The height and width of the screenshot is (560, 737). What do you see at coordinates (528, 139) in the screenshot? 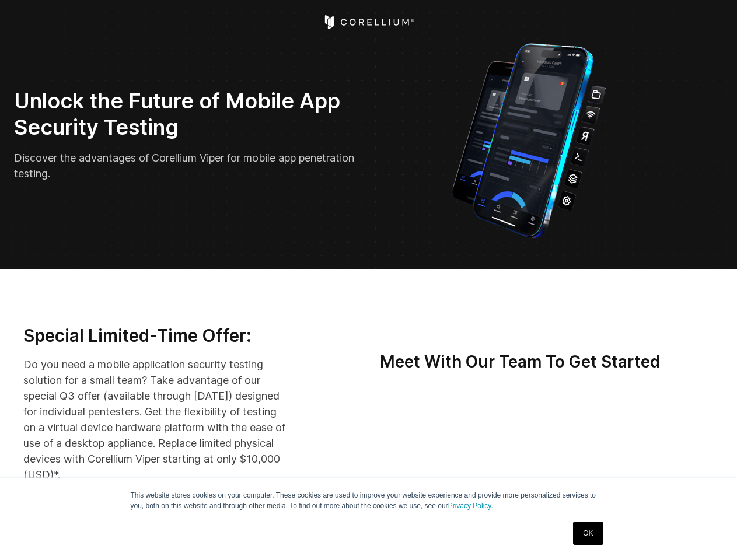
I see `img: Corellium_VIPER_Hero_1_1x` at bounding box center [528, 139].